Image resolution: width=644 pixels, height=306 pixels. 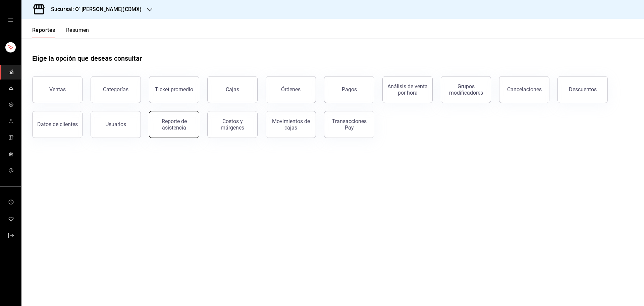 I want to click on button: Ticket promedio, so click(x=174, y=89).